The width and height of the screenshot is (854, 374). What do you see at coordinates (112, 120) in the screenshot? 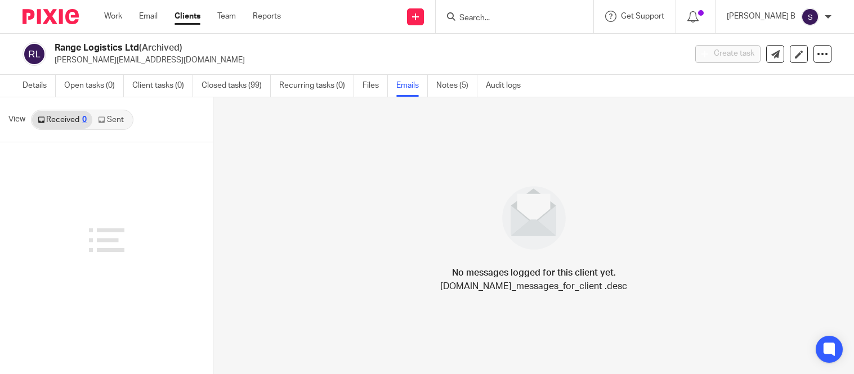
I see `a: Sent` at bounding box center [112, 120].